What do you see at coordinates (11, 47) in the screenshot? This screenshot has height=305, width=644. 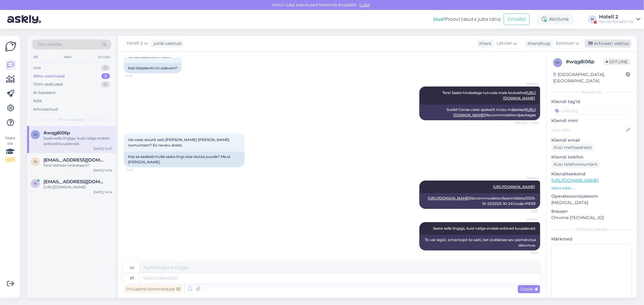 I see `img: Askly Logo` at bounding box center [11, 47].